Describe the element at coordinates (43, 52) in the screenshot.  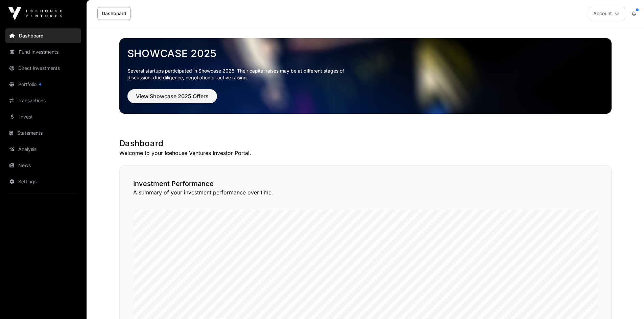
I see `a: Fund Investments` at that location.